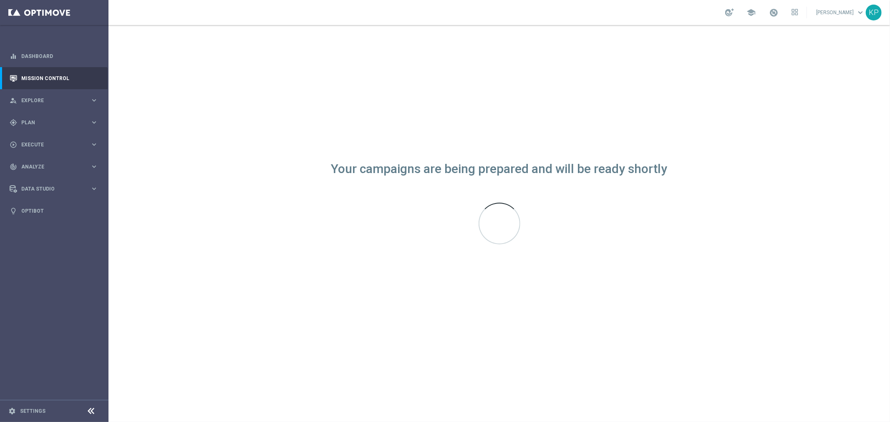 The width and height of the screenshot is (890, 422). What do you see at coordinates (54, 101) in the screenshot?
I see `button: person_search Explore keyboard_arrow_right` at bounding box center [54, 101].